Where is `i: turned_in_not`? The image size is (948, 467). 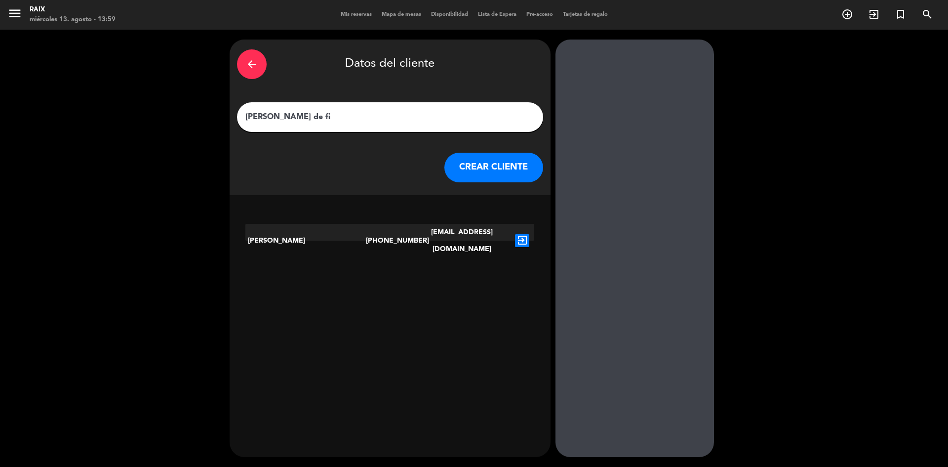 i: turned_in_not is located at coordinates (901, 14).